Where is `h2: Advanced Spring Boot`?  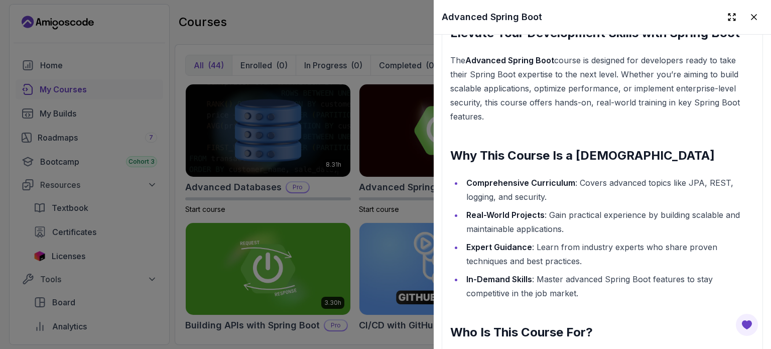
h2: Advanced Spring Boot is located at coordinates (492, 17).